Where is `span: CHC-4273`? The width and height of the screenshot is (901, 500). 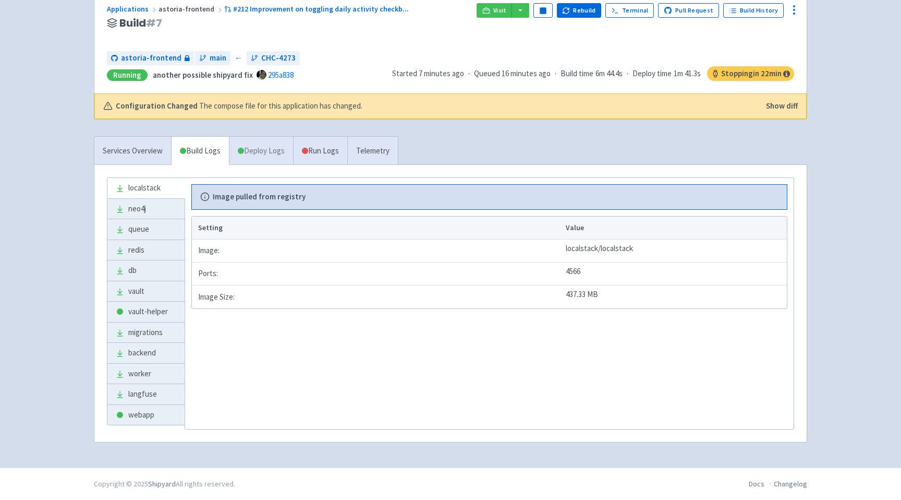 span: CHC-4273 is located at coordinates (279, 58).